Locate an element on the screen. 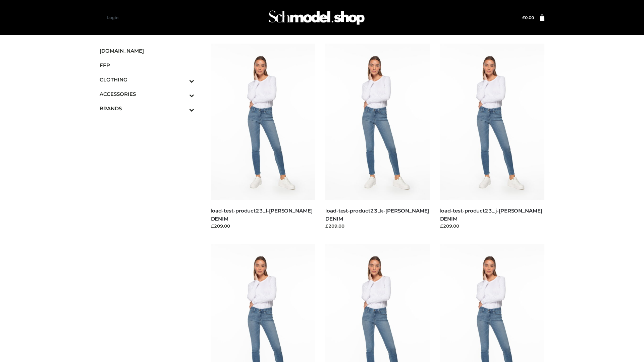 The image size is (644, 362). a: Schmodel Admin 964 is located at coordinates (317, 17).